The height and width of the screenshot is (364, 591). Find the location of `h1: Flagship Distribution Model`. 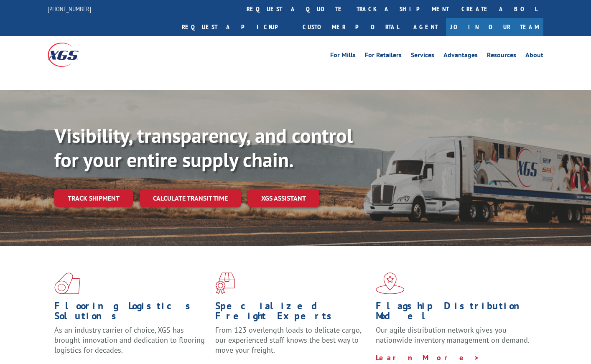

h1: Flagship Distribution Model is located at coordinates (453, 313).